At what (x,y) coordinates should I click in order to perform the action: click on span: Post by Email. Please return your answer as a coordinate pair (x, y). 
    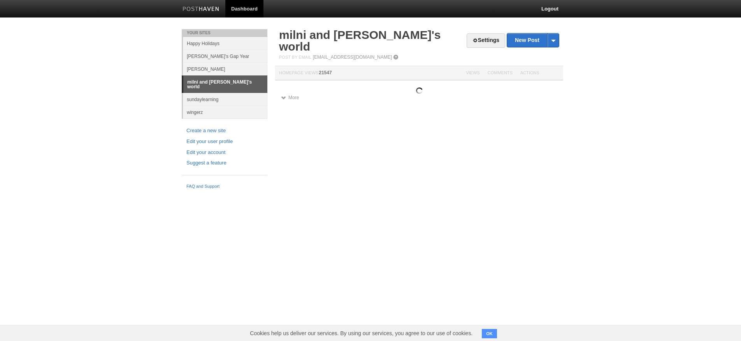
    Looking at the image, I should click on (295, 57).